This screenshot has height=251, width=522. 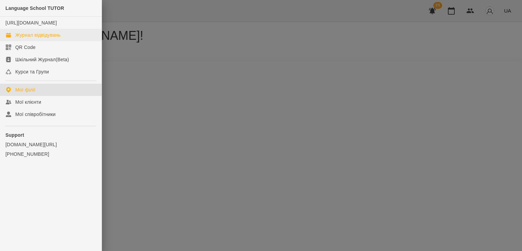 I want to click on div: Шкільний Журнал(Beta), so click(x=42, y=59).